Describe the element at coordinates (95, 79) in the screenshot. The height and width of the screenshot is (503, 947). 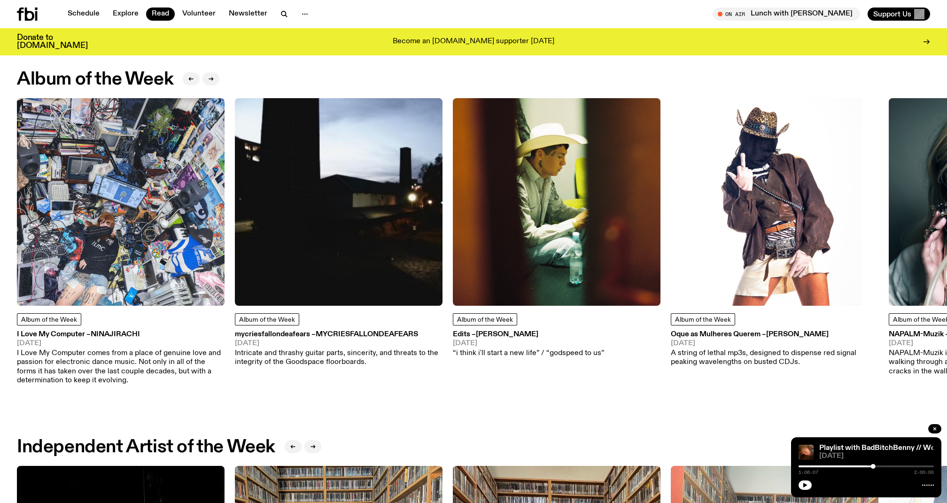
I see `h2: Album of the Week` at that location.